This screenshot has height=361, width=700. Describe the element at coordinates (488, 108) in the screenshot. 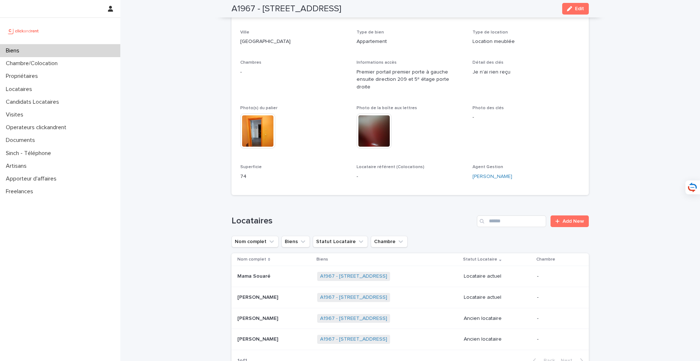

I see `span: Photo des clés` at that location.